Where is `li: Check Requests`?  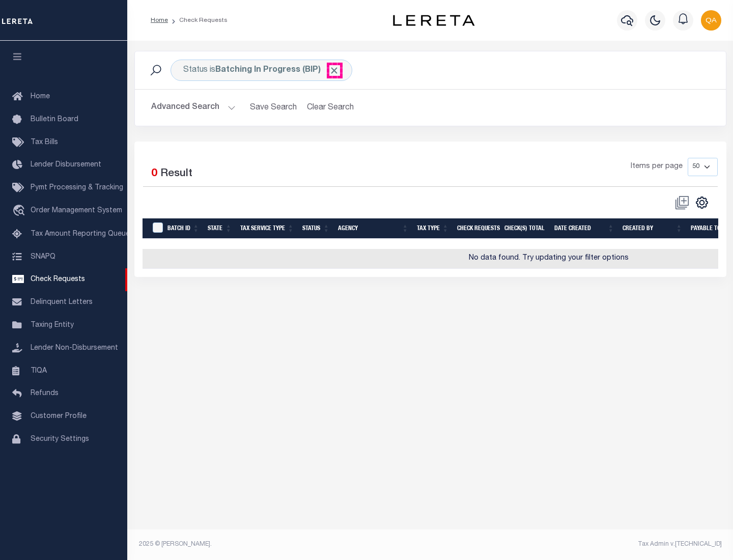 li: Check Requests is located at coordinates (197, 20).